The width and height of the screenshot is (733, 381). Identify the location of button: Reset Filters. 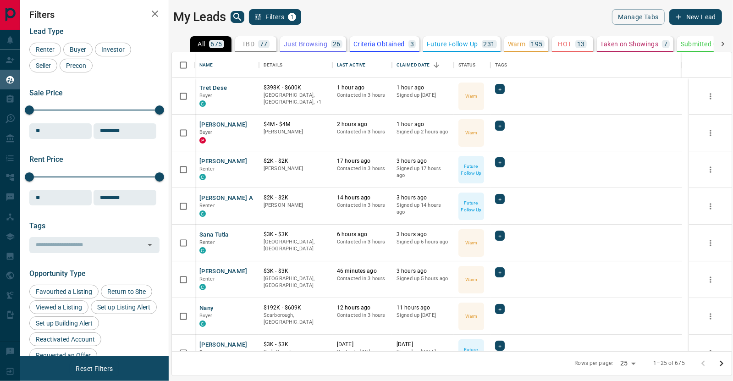
(94, 369).